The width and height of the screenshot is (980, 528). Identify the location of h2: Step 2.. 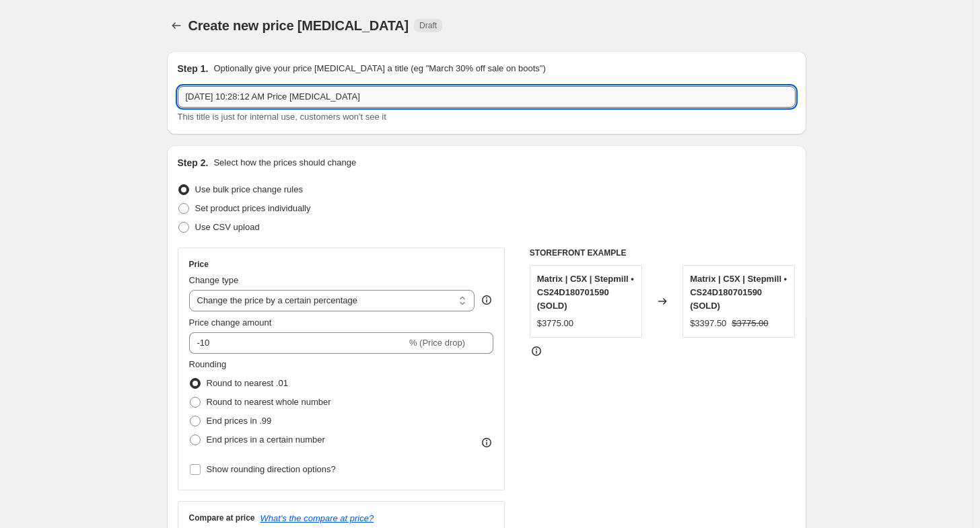
(193, 163).